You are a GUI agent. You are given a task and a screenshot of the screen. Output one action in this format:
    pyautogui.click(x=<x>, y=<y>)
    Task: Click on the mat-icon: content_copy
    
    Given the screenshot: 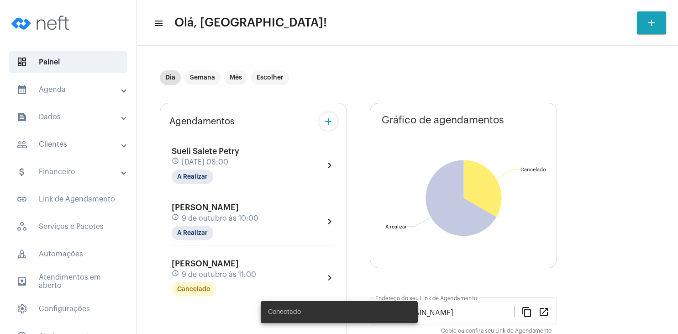 What is the action you would take?
    pyautogui.click(x=527, y=312)
    